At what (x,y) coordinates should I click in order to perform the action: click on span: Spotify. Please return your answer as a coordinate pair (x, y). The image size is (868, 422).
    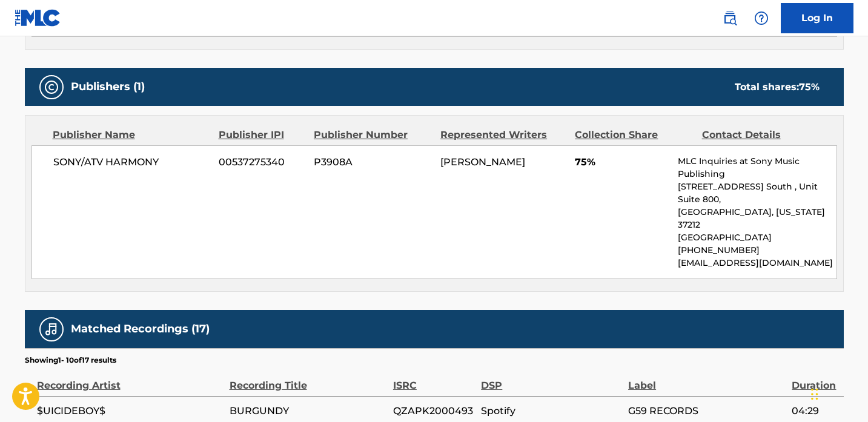
    Looking at the image, I should click on (552, 411).